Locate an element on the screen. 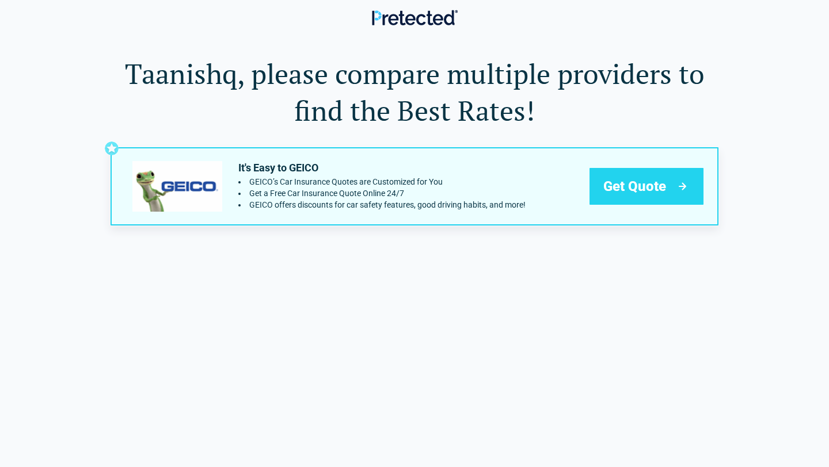 The width and height of the screenshot is (829, 467). li: Get a Free Car Insurance Quote Online 24/7 is located at coordinates (382, 193).